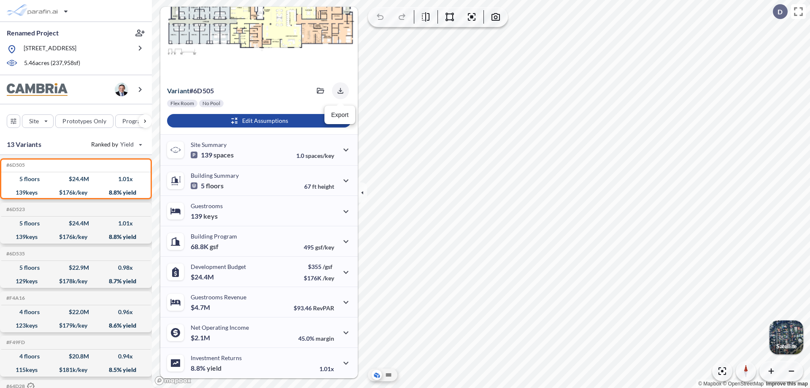 The width and height of the screenshot is (810, 388). Describe the element at coordinates (116, 144) in the screenshot. I see `button: Ranked by Yield` at that location.